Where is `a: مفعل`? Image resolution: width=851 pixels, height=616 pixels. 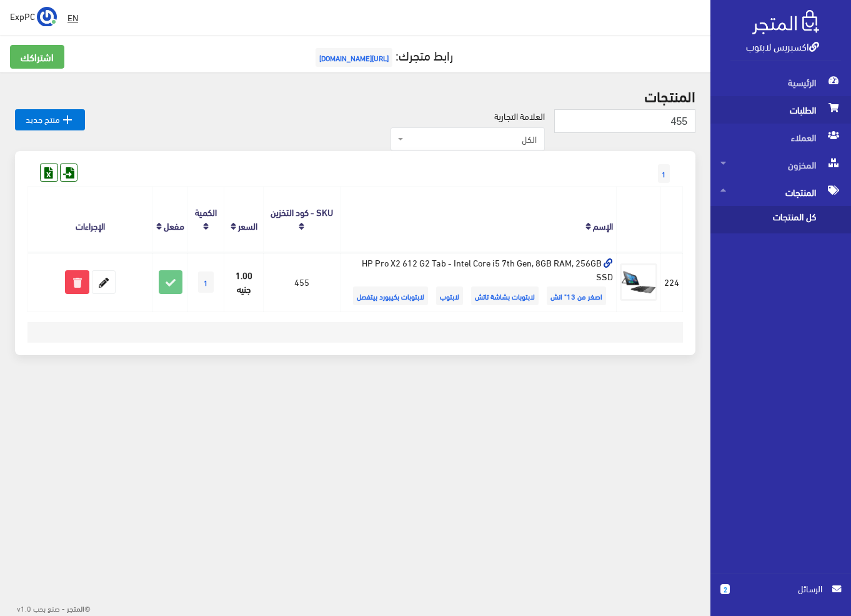 a: مفعل is located at coordinates (174, 225).